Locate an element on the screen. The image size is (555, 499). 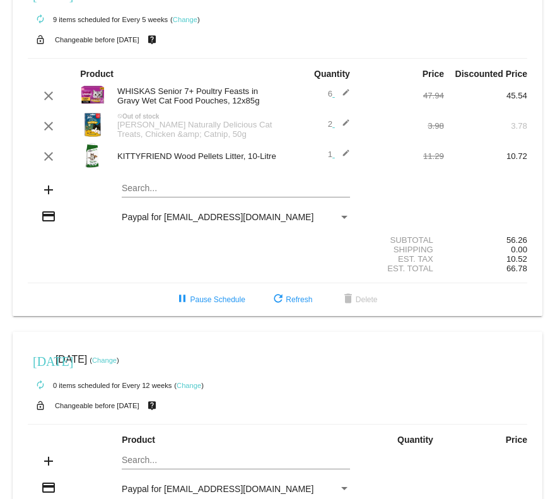
div: WHISKAS Senior 7+ Poultry Feasts in Gravy Wet Cat Food Pouches, 12x85g is located at coordinates (194, 96).